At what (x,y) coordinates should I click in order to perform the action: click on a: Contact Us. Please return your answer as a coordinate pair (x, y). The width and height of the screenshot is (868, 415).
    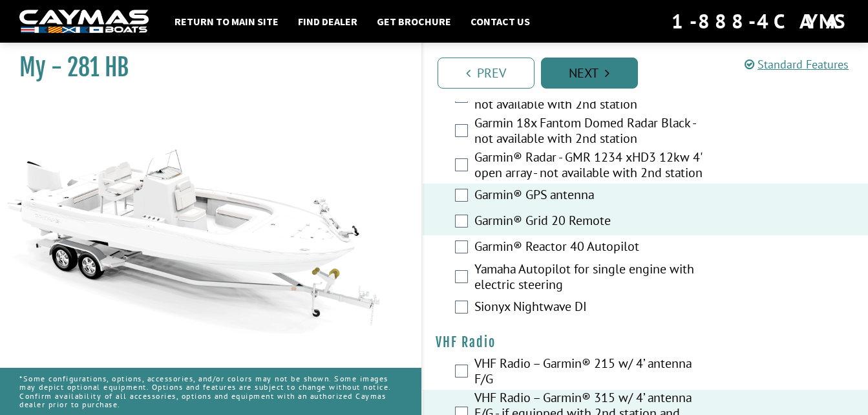
    Looking at the image, I should click on (500, 21).